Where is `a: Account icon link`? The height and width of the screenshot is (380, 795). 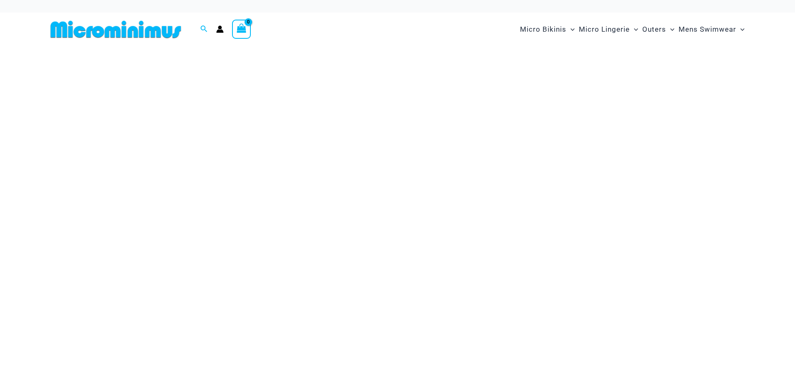
a: Account icon link is located at coordinates (220, 29).